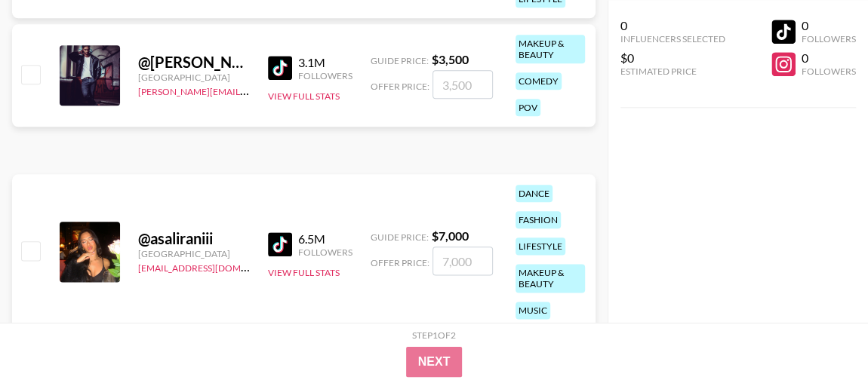 The image size is (868, 383). I want to click on div: Step 1 of 2, so click(434, 335).